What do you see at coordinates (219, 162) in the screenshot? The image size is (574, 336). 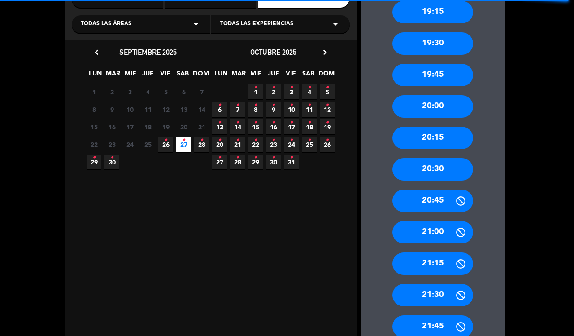 I see `span: 27` at bounding box center [219, 162].